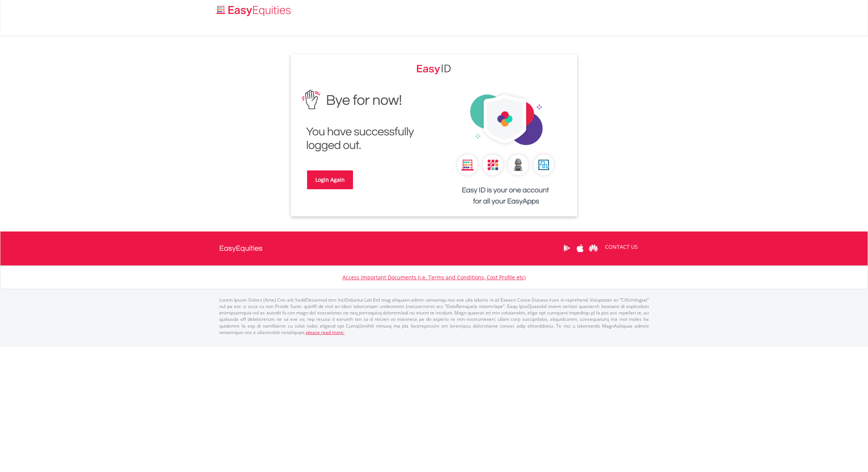 Image resolution: width=868 pixels, height=472 pixels. I want to click on a: Apple, so click(580, 248).